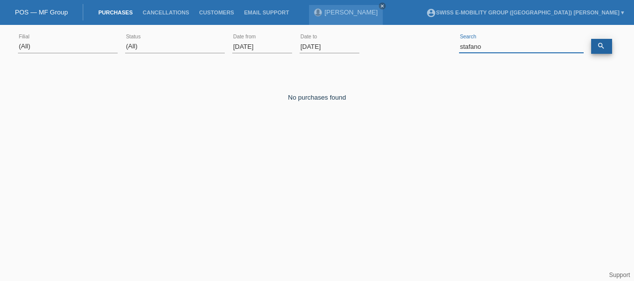 The height and width of the screenshot is (281, 634). Describe the element at coordinates (115, 12) in the screenshot. I see `a: Purchases` at that location.